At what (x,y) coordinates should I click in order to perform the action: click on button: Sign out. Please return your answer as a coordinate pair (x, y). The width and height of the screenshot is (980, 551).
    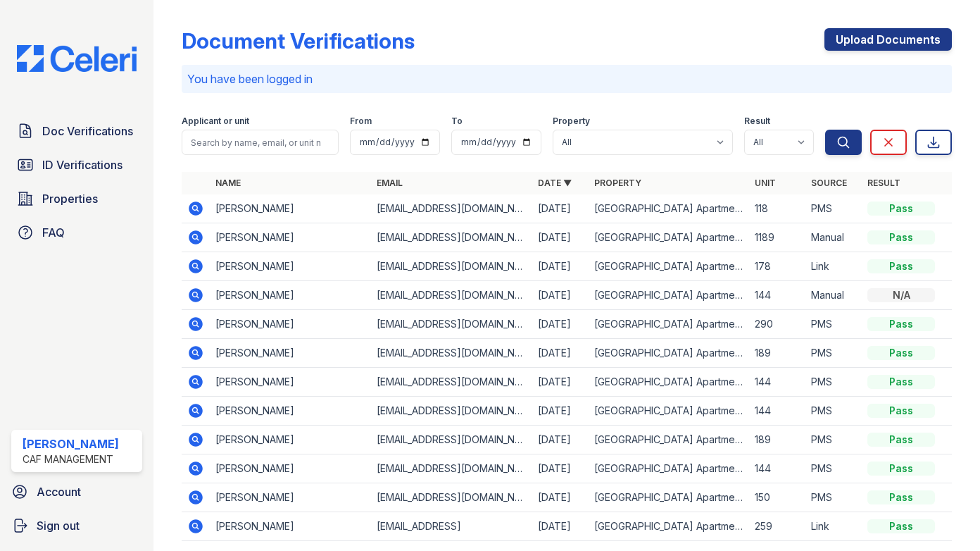
    Looking at the image, I should click on (77, 526).